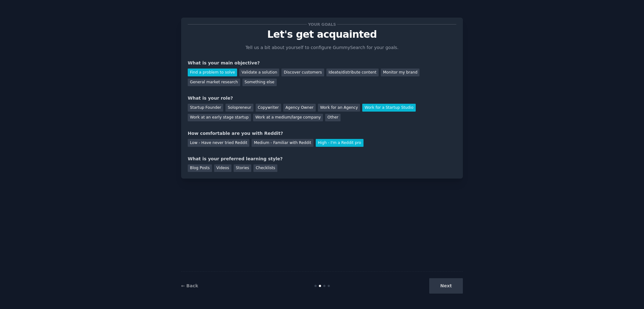  What do you see at coordinates (212, 72) in the screenshot?
I see `div: Find a problem to solve` at bounding box center [212, 72].